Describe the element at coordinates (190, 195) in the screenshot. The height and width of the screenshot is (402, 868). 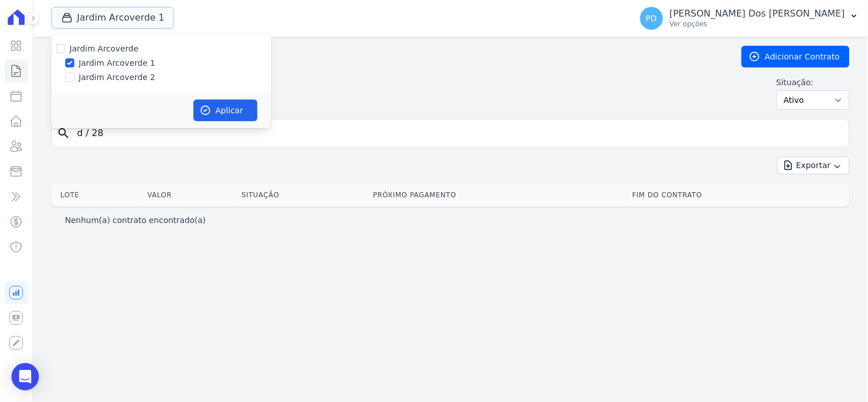
I see `th: Valor` at that location.